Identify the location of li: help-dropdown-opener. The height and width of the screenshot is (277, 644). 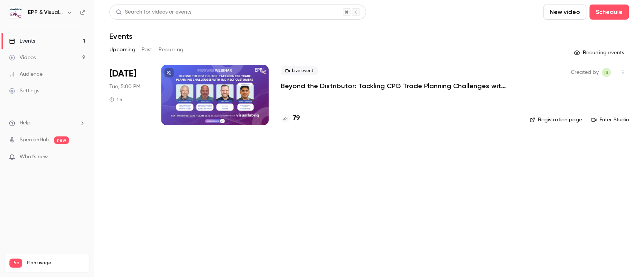
(47, 123).